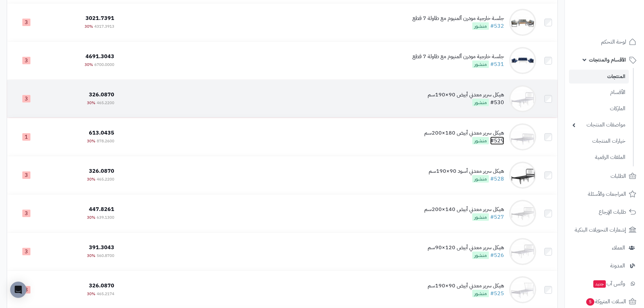 This screenshot has width=644, height=308. Describe the element at coordinates (105, 141) in the screenshot. I see `span: 878.2600` at that location.